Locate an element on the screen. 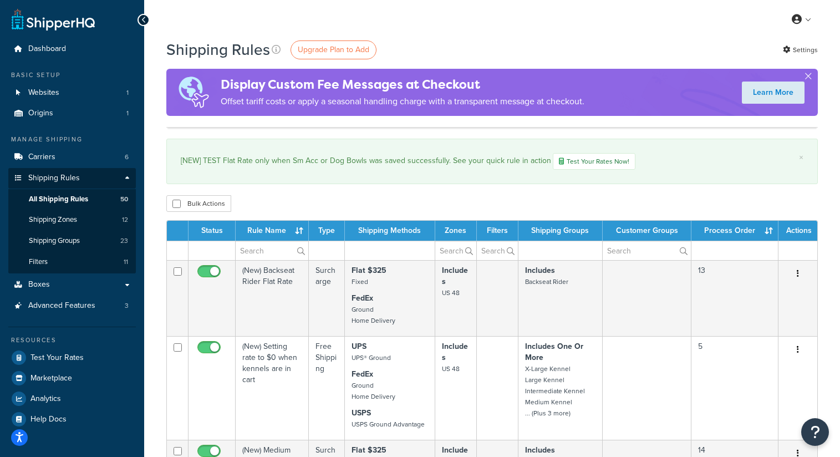 This screenshot has height=457, width=840. small: Ground Home Delivery is located at coordinates (373, 391).